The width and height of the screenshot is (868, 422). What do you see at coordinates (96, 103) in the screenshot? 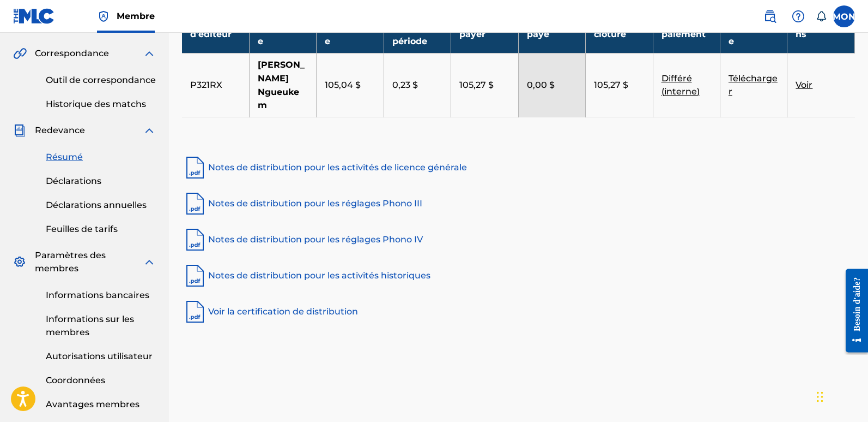
I see `font: Historique des matchs` at bounding box center [96, 103].